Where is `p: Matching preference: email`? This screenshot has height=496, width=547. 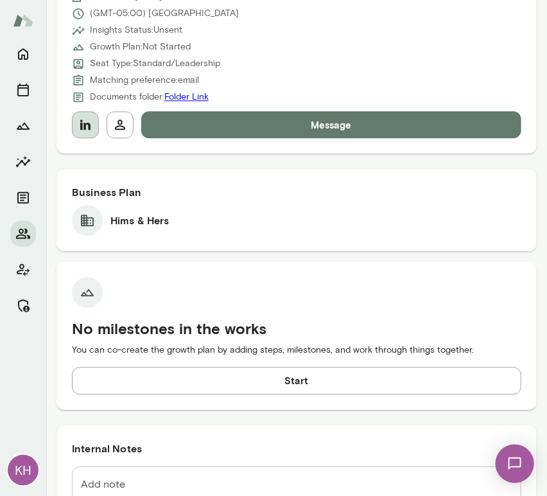
p: Matching preference: email is located at coordinates (144, 80).